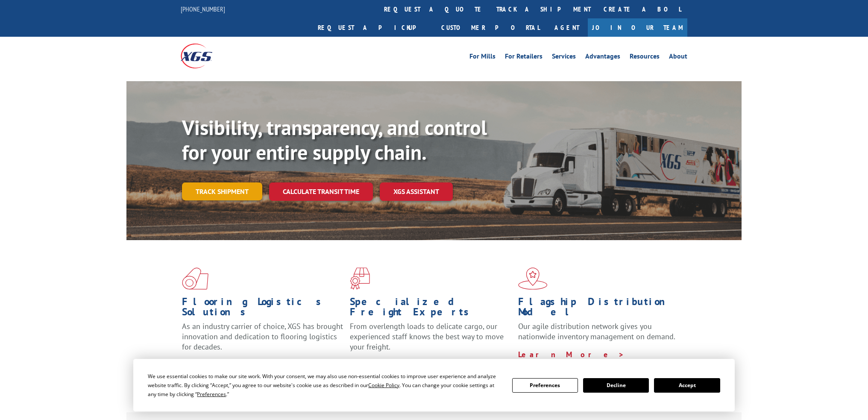 The height and width of the screenshot is (420, 868). What do you see at coordinates (263, 309) in the screenshot?
I see `h1: Flooring Logistics Solutions` at bounding box center [263, 309].